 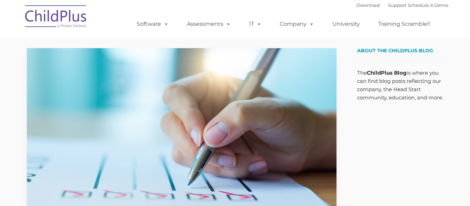 I want to click on a: Schedule A Demo, so click(x=428, y=5).